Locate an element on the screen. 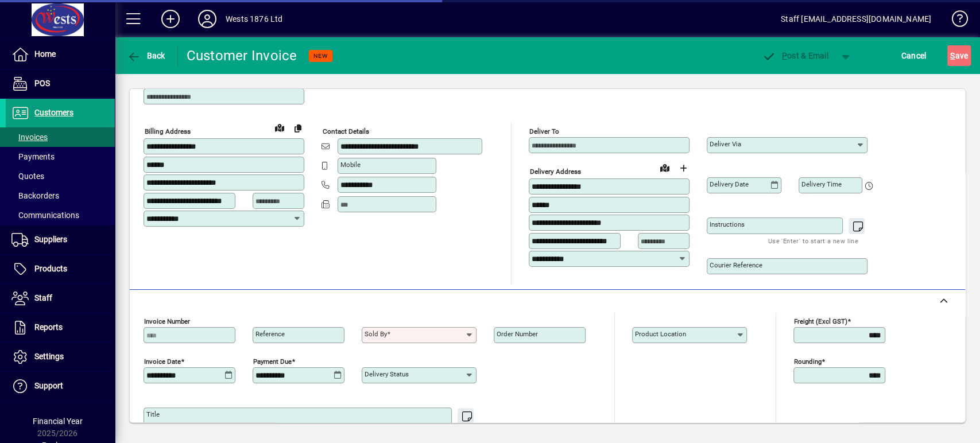 This screenshot has width=980, height=443. mat-label: Payment due is located at coordinates (272, 362).